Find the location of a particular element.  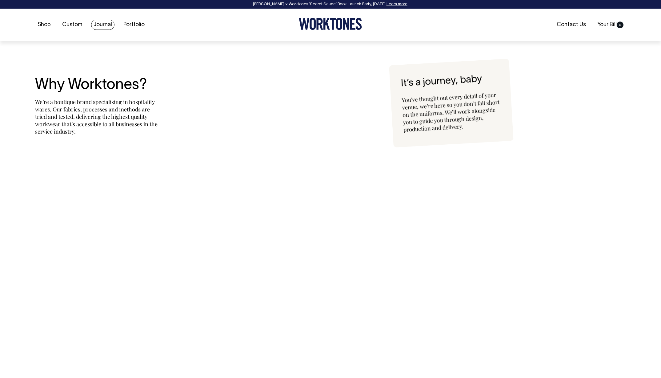

a: Contact Us is located at coordinates (571, 25).